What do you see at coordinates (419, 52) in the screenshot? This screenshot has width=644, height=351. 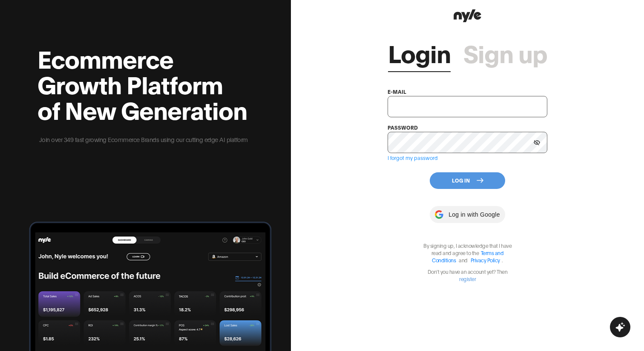 I see `a: Login` at bounding box center [419, 52].